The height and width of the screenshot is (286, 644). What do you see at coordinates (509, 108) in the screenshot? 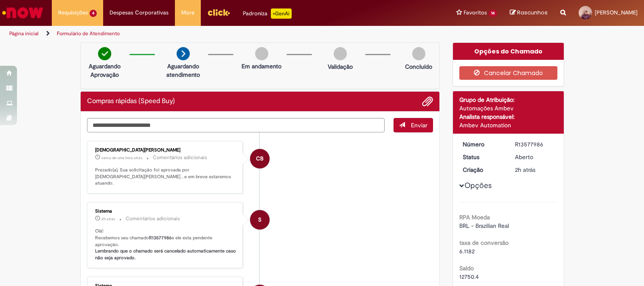
I see `div: Automações Ambev` at bounding box center [509, 108].